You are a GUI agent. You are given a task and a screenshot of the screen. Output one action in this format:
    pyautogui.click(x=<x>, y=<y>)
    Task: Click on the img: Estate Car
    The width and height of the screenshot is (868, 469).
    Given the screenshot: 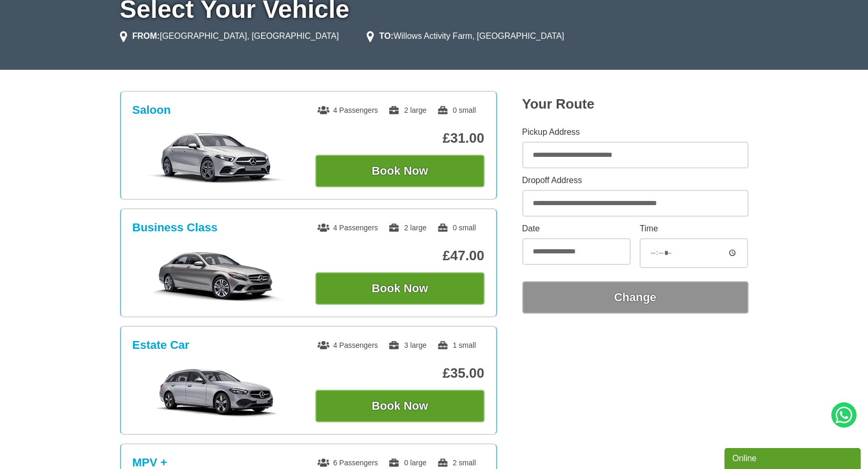 What is the action you would take?
    pyautogui.click(x=216, y=393)
    